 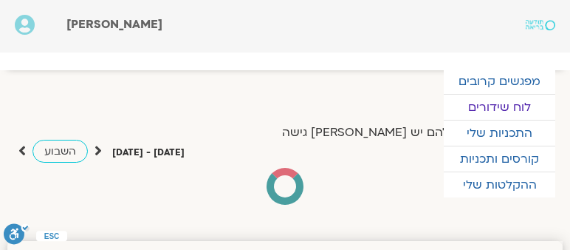 What do you see at coordinates (60, 151) in the screenshot?
I see `span: השבוע` at bounding box center [60, 151].